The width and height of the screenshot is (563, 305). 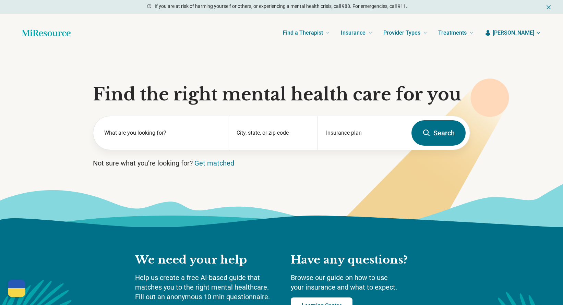 What do you see at coordinates (360, 260) in the screenshot?
I see `h2: Have any questions?` at bounding box center [360, 260].